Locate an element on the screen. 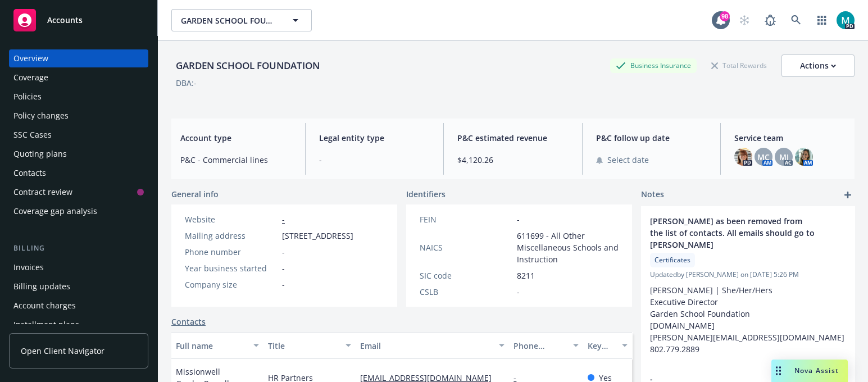  span: MC is located at coordinates (764, 157).